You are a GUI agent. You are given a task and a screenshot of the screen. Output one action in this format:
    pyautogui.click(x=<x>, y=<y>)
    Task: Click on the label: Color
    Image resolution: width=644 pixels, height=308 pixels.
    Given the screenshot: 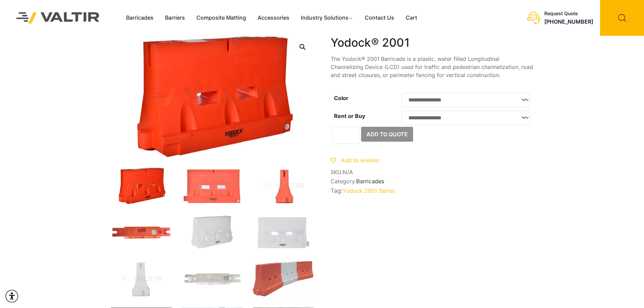 What is the action you would take?
    pyautogui.click(x=341, y=98)
    